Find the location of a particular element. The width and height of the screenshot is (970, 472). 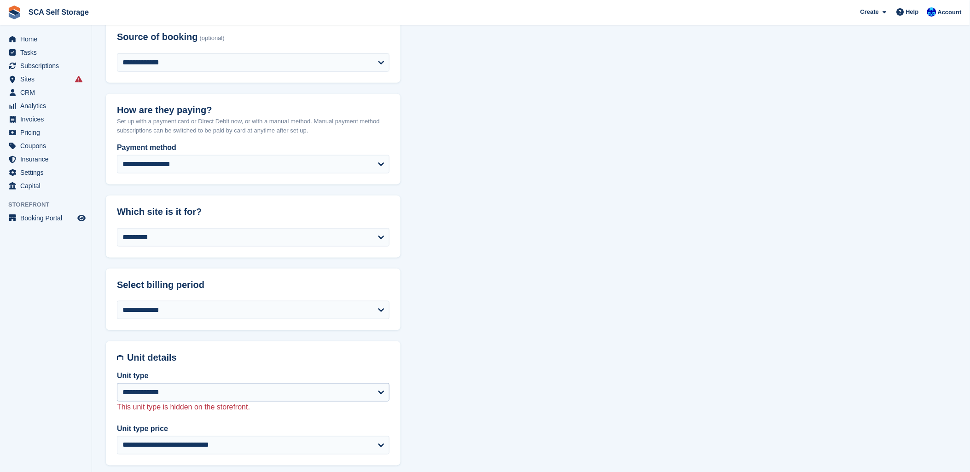

label: Unit type price is located at coordinates (253, 429).